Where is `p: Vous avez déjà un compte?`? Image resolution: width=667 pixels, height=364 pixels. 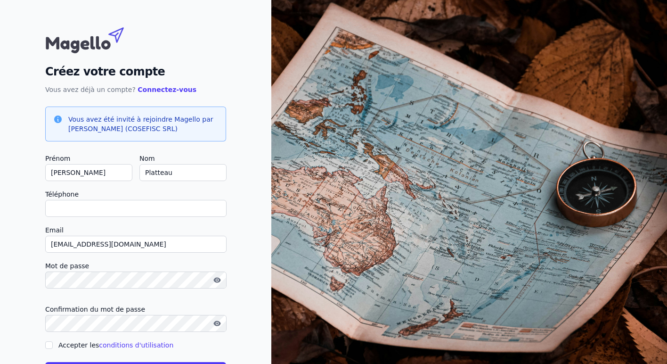 p: Vous avez déjà un compte? is located at coordinates (136, 90).